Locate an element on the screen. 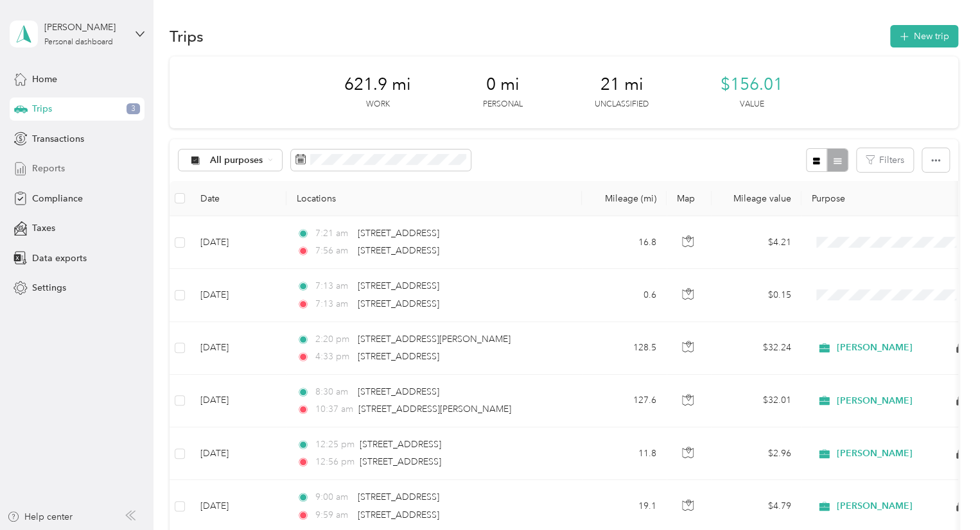 The image size is (980, 530). p: Unclassified is located at coordinates (622, 105).